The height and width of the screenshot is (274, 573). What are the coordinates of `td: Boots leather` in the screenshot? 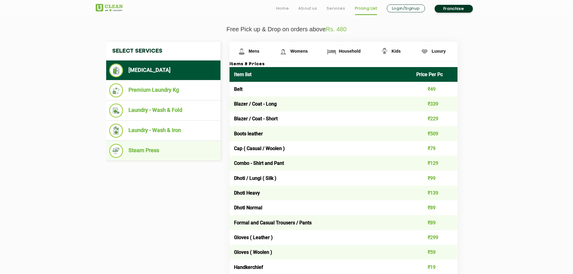 It's located at (321, 134).